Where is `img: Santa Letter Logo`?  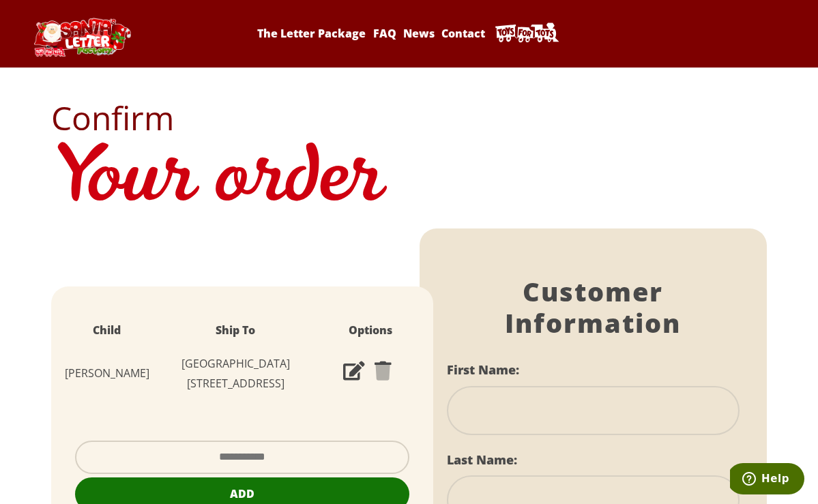
img: Santa Letter Logo is located at coordinates (82, 37).